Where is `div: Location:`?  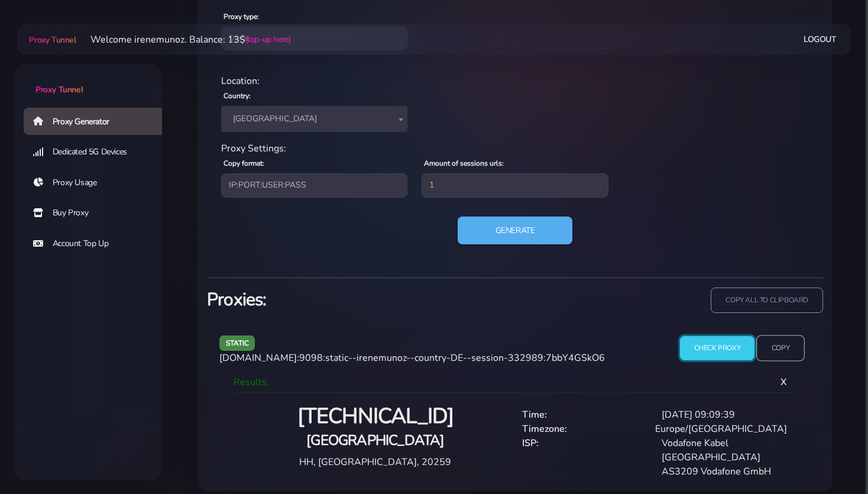
div: Location: is located at coordinates (516, 81).